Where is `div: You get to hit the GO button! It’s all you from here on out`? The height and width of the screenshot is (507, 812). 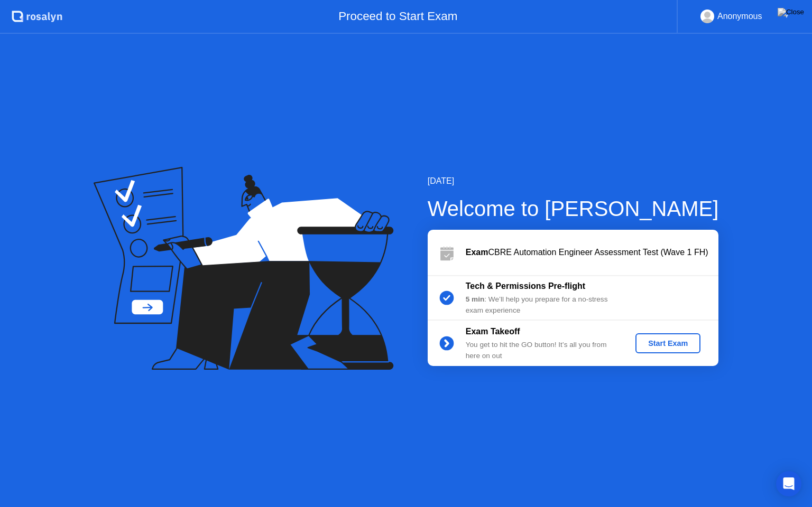
div: You get to hit the GO button! It’s all you from here on out is located at coordinates (541, 350).